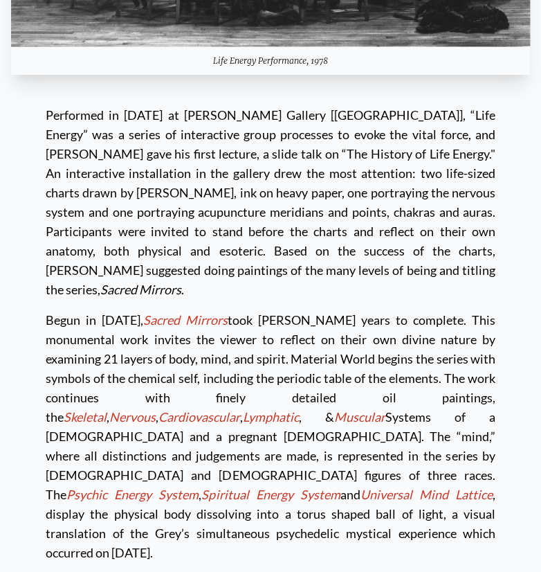 This screenshot has width=541, height=572. What do you see at coordinates (360, 416) in the screenshot?
I see `em: Muscular` at bounding box center [360, 416].